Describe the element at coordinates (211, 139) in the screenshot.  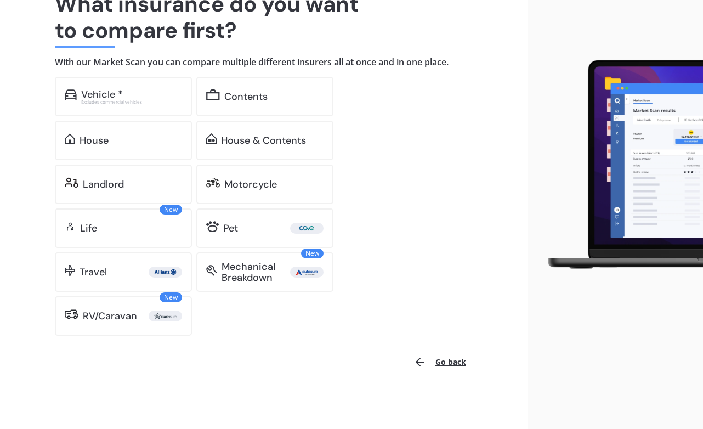
I see `img: home-and-contents.b802091223b8502ef2dd.svg` at that location.